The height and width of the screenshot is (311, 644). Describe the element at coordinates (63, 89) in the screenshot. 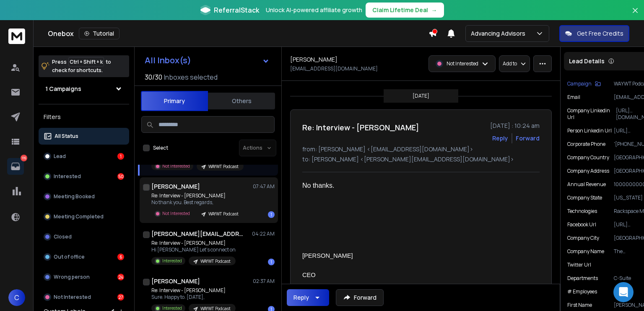

I see `h1: 1 Campaigns` at that location.